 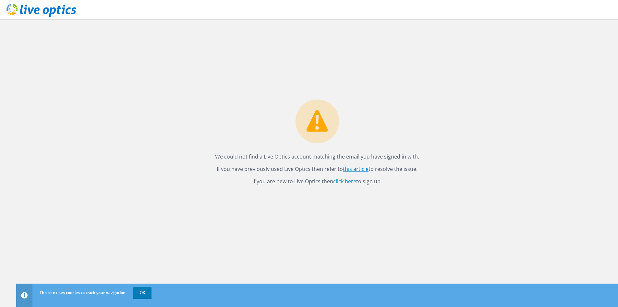 I want to click on a: click here, so click(x=345, y=181).